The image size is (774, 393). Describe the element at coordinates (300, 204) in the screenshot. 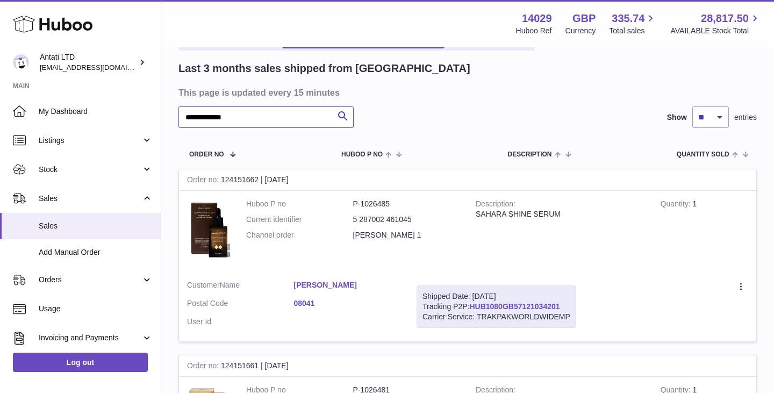

I see `dt: Huboo P no` at that location.